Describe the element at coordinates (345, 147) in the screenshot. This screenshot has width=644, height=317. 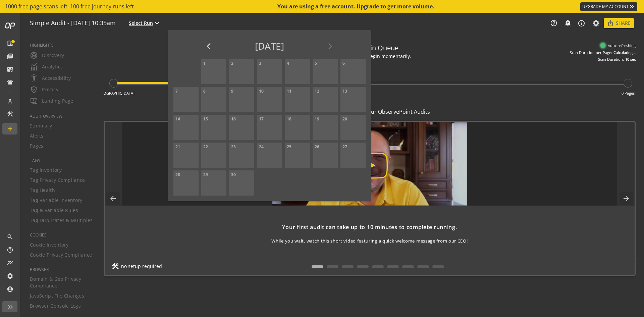
I see `span: 27` at that location.